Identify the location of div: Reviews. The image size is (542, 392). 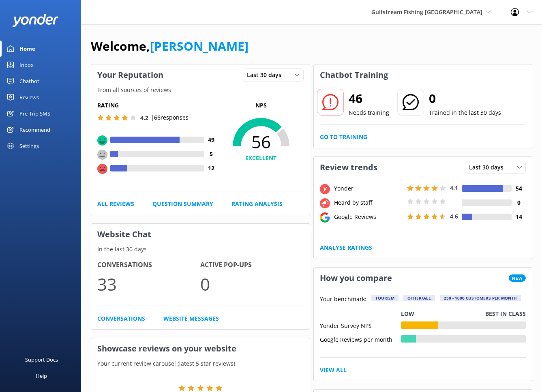
(29, 98).